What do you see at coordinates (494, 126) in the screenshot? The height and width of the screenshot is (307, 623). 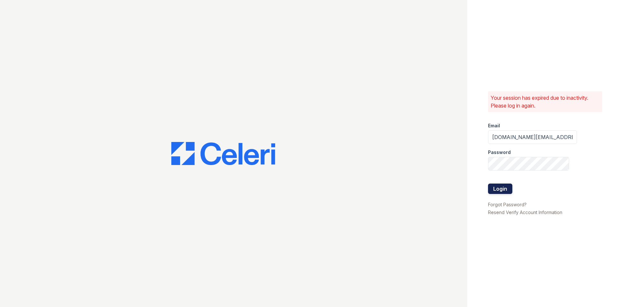 I see `label: Email` at bounding box center [494, 126].